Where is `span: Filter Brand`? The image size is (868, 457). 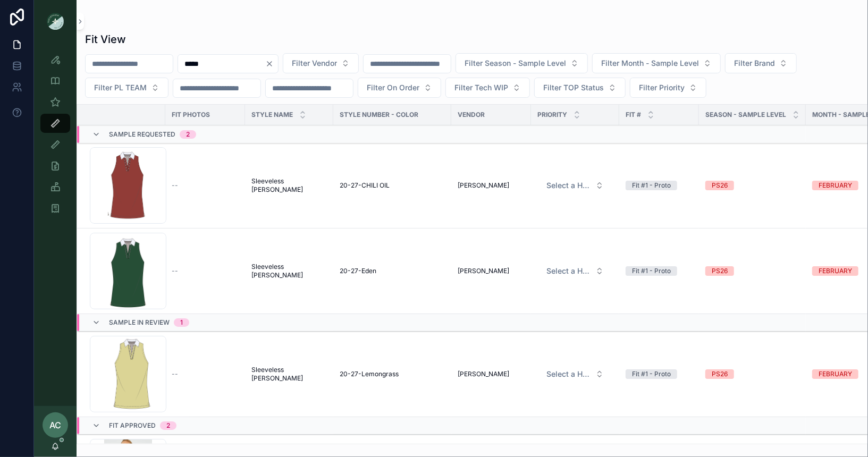 span: Filter Brand is located at coordinates (754, 63).